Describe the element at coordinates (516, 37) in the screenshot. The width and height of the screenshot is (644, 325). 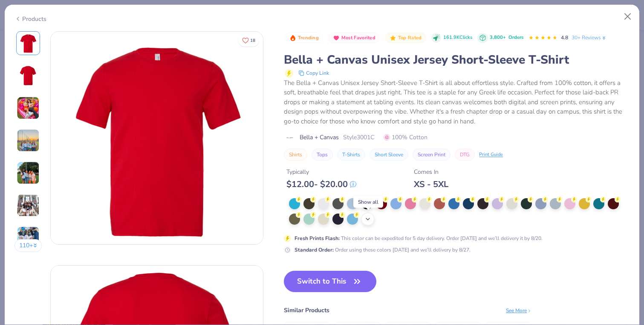
I see `span: Orders` at that location.